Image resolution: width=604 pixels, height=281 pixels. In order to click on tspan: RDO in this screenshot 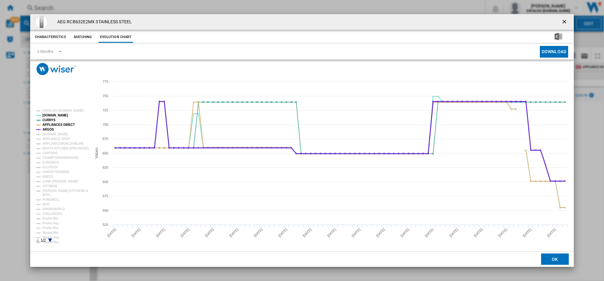, I will do `click(46, 204)`.